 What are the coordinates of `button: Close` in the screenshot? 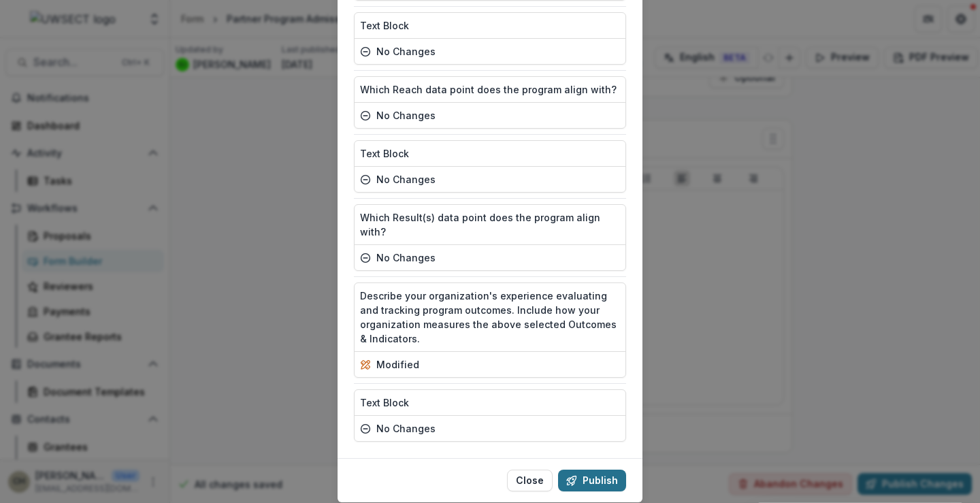 It's located at (530, 481).